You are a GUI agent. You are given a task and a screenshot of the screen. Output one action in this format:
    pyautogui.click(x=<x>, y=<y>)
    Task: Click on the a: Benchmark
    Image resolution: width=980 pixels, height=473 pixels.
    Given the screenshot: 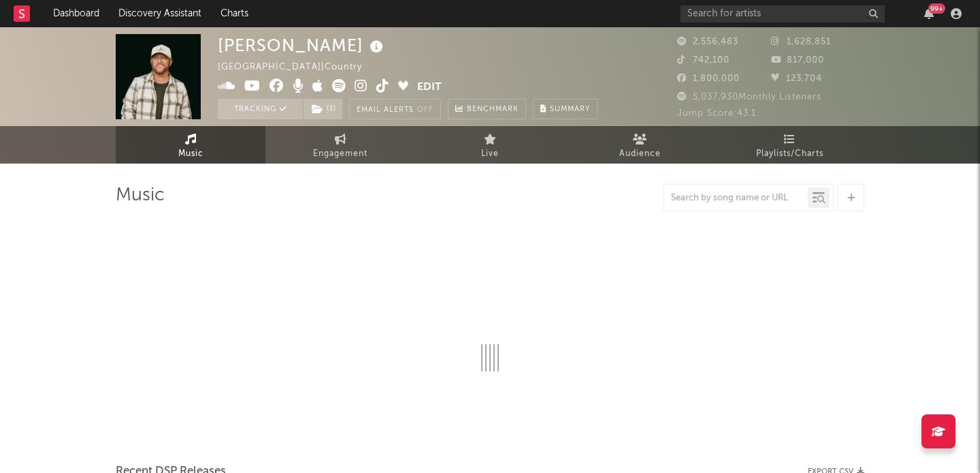 What is the action you would take?
    pyautogui.click(x=487, y=109)
    